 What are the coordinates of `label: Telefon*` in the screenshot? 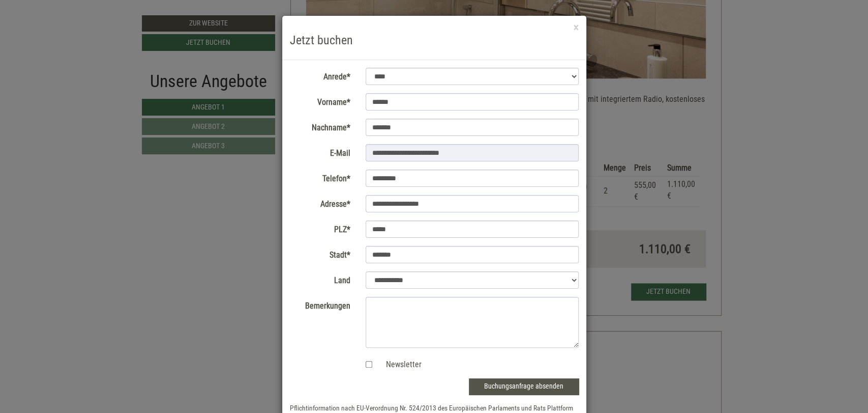 It's located at (320, 177).